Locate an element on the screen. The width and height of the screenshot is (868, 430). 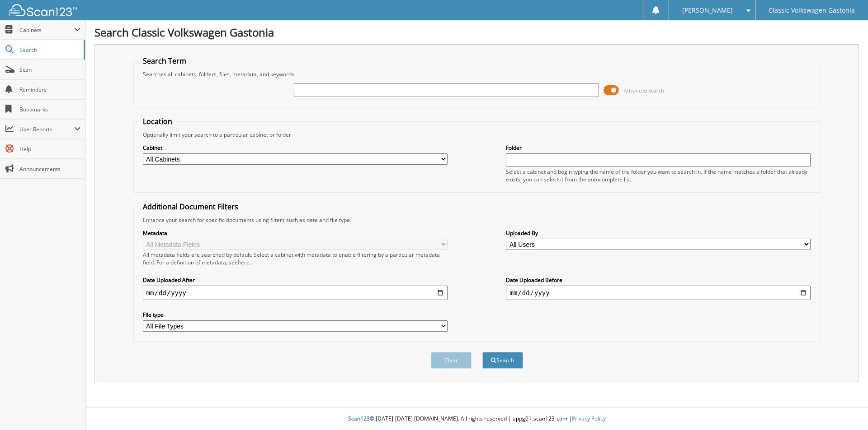
span: Help is located at coordinates (50, 149).